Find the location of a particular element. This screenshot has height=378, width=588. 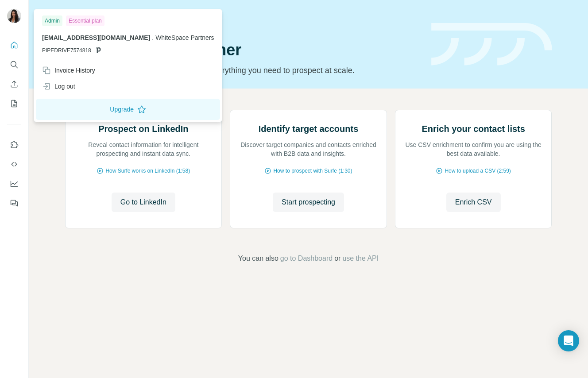

span: You can also is located at coordinates (258, 259).